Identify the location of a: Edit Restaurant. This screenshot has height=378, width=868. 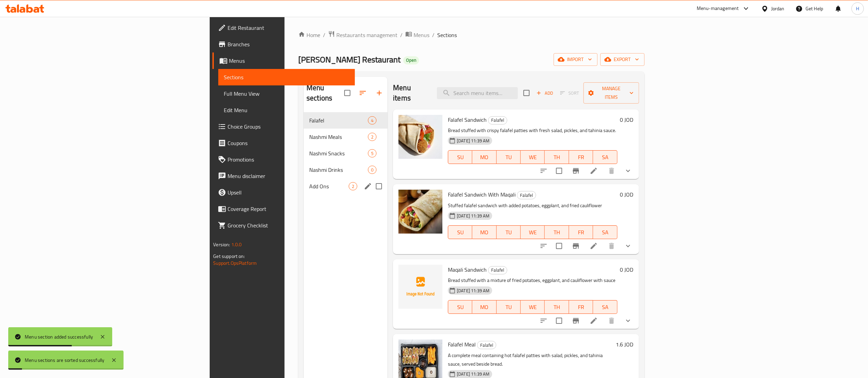
(283, 28).